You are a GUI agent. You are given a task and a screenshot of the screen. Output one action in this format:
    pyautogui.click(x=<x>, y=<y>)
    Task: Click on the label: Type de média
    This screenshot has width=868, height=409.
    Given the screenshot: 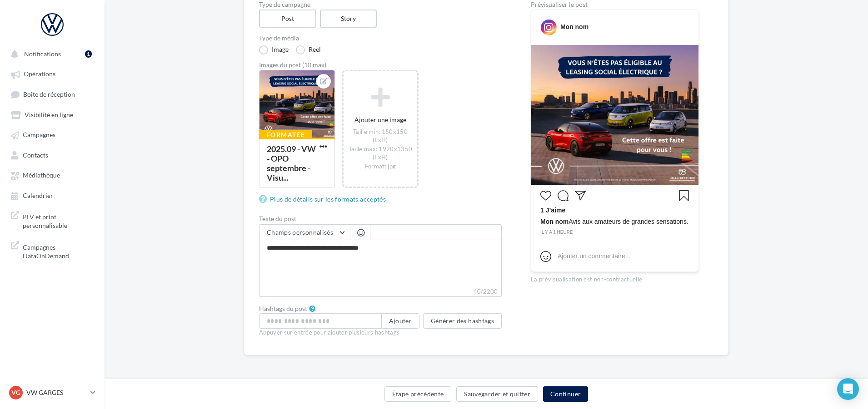 What is the action you would take?
    pyautogui.click(x=380, y=38)
    